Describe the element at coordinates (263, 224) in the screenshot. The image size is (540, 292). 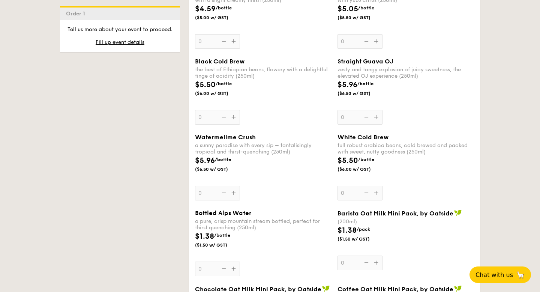
I see `div: a pure, crisp mountain stream bottled, perfect for thirst quenching (250ml)` at that location.